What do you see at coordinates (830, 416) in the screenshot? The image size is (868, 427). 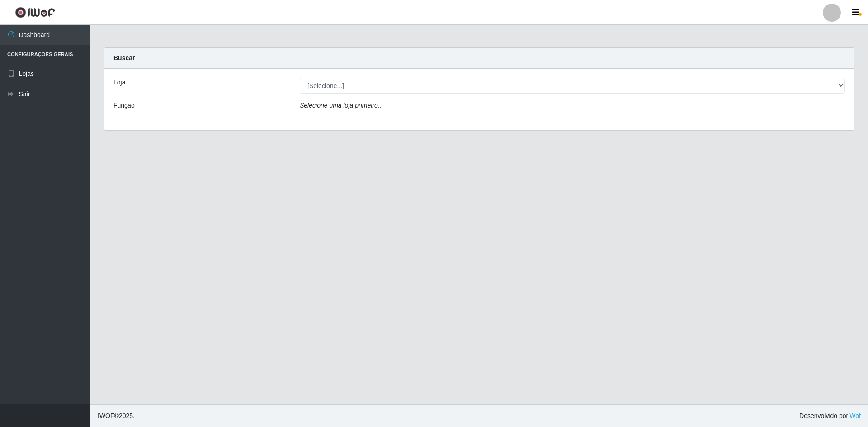 I see `span: Desenvolvido por` at bounding box center [830, 416].